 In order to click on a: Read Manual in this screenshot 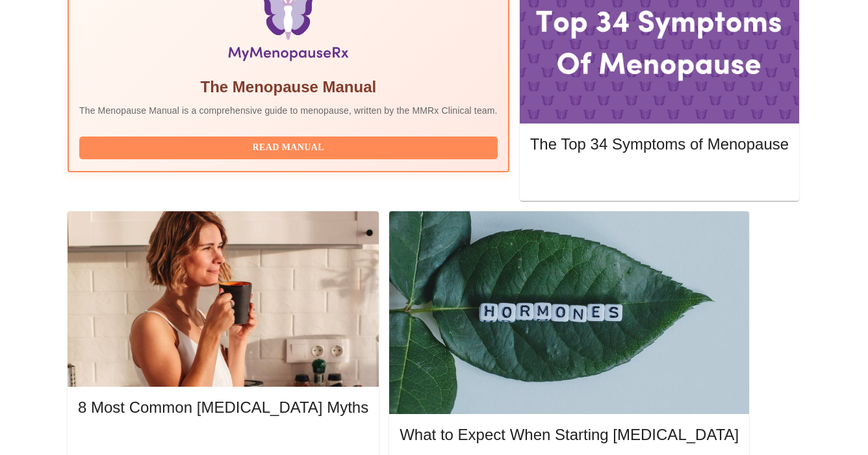, I will do `click(290, 146)`.